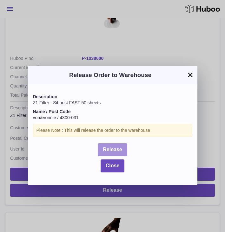 The height and width of the screenshot is (232, 225). Describe the element at coordinates (113, 166) in the screenshot. I see `button: Close` at that location.